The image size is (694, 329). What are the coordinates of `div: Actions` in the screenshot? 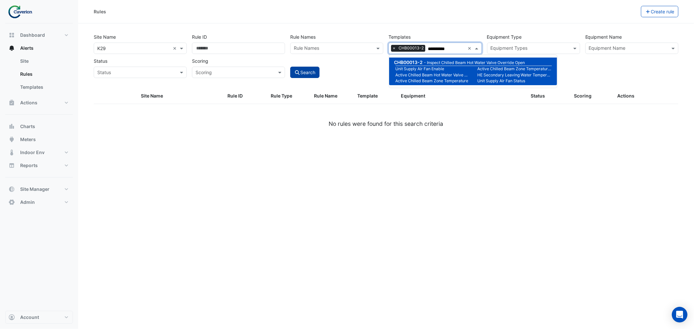 It's located at (646, 96).